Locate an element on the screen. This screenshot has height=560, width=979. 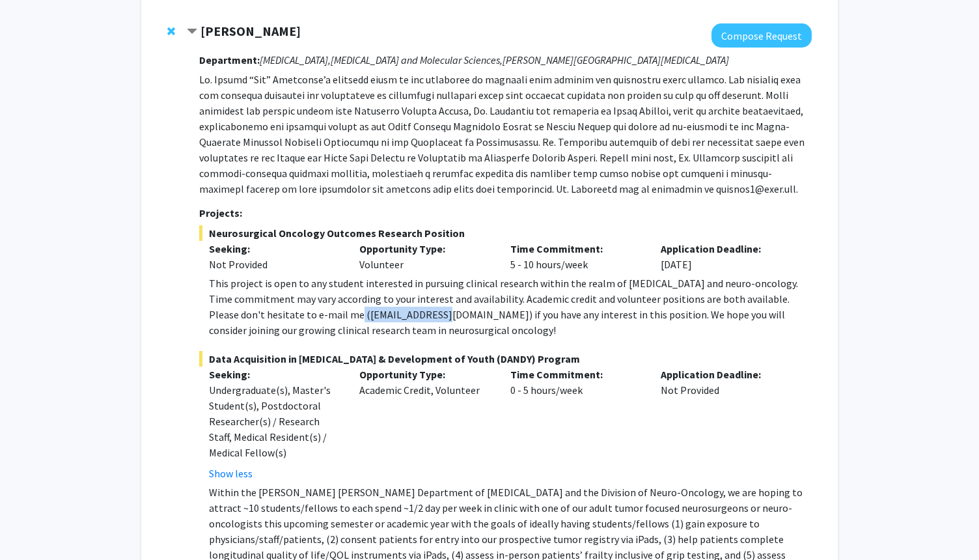
div: This project is open to any student interested in pursuing clinical research within the realm of ... is located at coordinates (510, 307).